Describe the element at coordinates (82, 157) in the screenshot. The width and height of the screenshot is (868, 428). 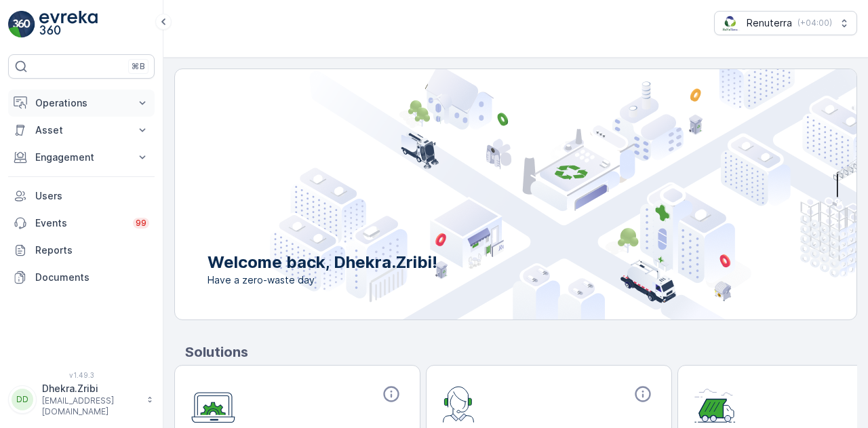
I see `button: Engagement` at that location.